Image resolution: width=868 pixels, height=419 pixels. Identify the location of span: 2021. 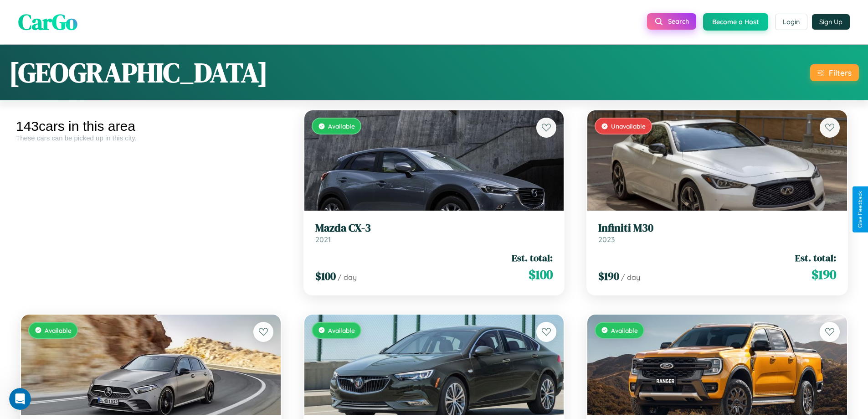
(323, 239).